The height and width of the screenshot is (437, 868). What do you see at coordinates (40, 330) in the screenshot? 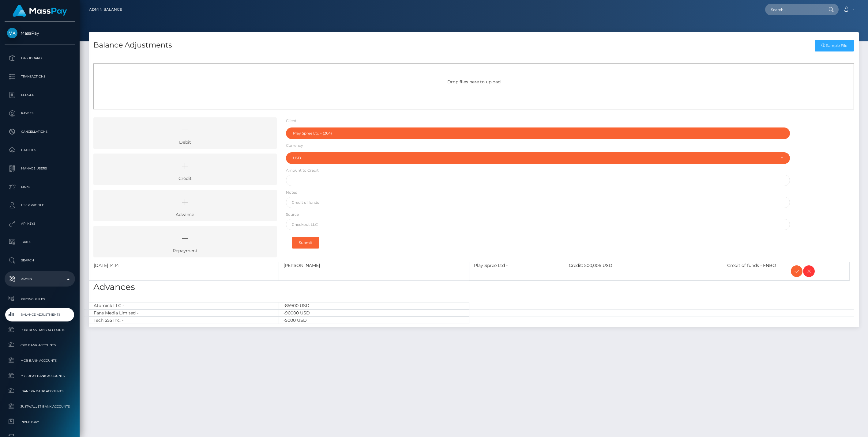
I see `a: Fortress Bank Accounts` at bounding box center [40, 330].